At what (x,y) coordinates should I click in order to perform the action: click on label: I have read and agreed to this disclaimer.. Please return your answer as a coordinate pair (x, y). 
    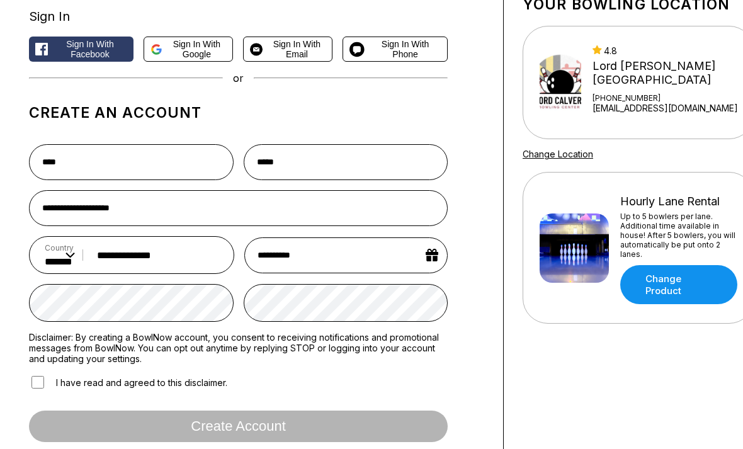
    Looking at the image, I should click on (128, 382).